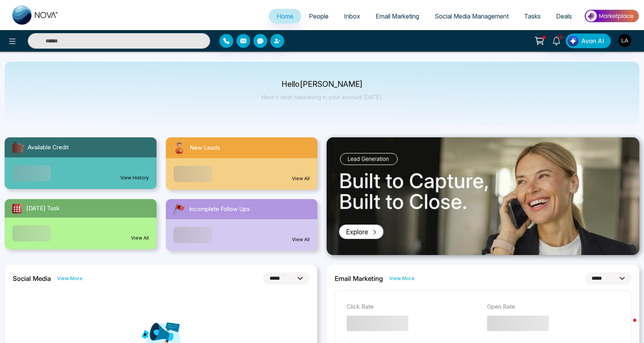  I want to click on span: Home, so click(285, 16).